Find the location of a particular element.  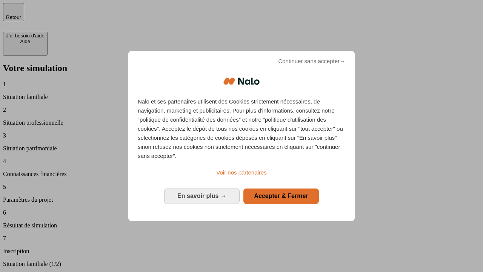

span: Continuer sans accepter→ is located at coordinates (312, 61).